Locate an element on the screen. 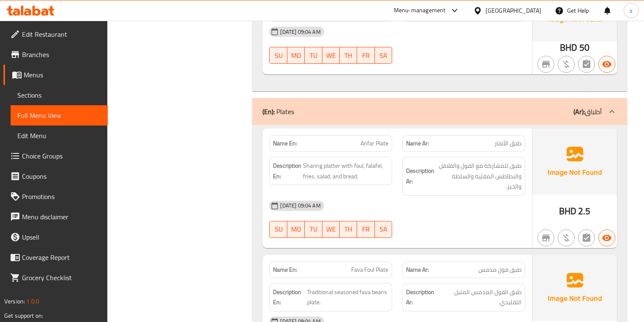  span: Menu disclaimer is located at coordinates (61, 217).